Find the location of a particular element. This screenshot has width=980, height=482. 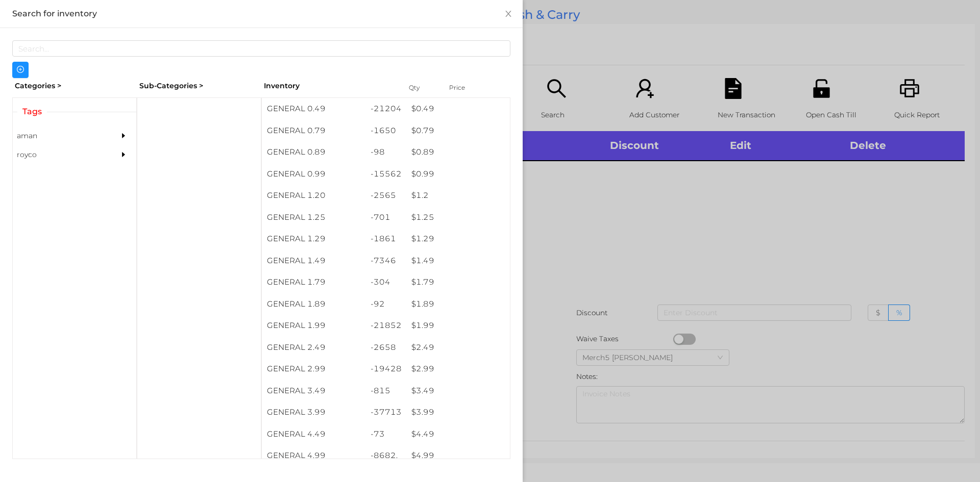

div: -19428 is located at coordinates (386, 369).